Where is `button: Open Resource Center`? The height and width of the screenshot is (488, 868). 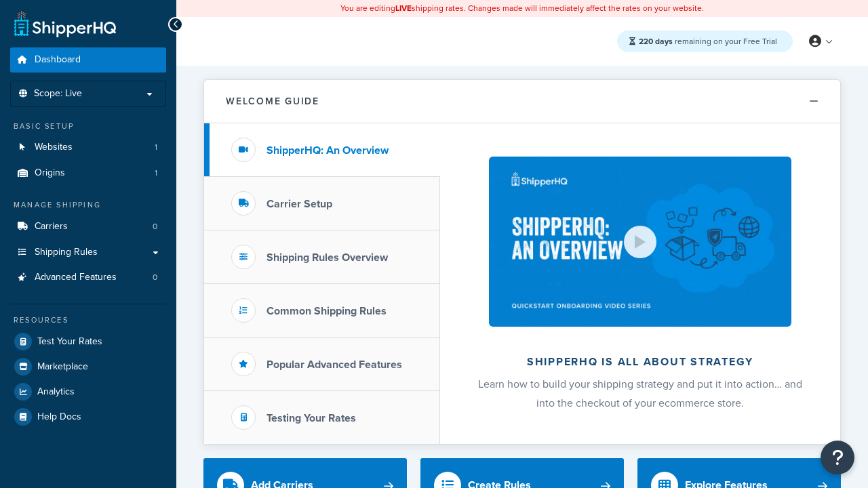
button: Open Resource Center is located at coordinates (837, 457).